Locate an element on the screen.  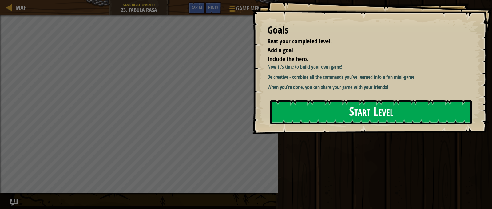
div: Goals is located at coordinates (369, 30).